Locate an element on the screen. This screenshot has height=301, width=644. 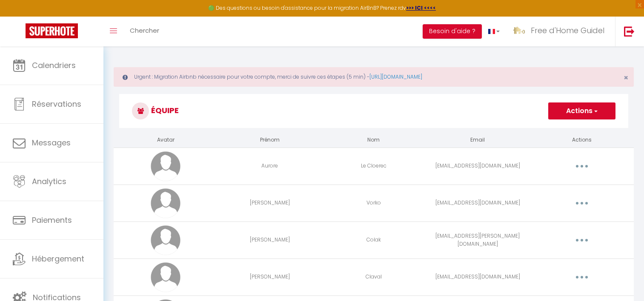
span: Calendriers is located at coordinates (54, 65).